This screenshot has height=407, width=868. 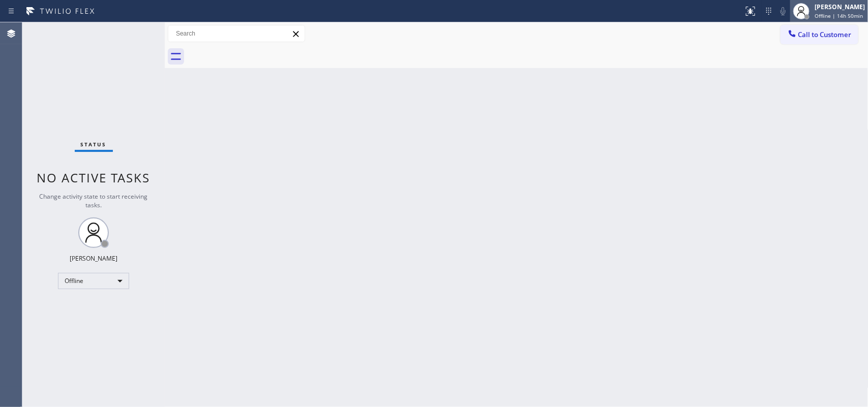 I want to click on span: No active tasks, so click(x=93, y=177).